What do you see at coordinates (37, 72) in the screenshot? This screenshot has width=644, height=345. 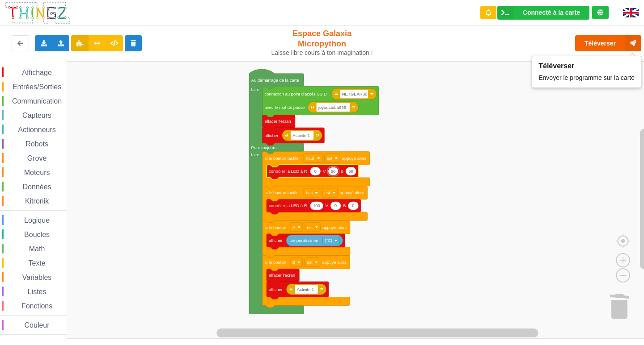 I see `span: Affichage` at bounding box center [37, 72].